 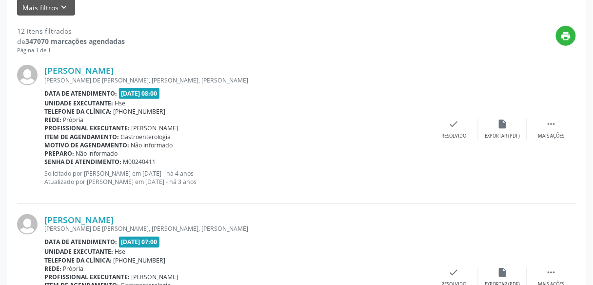 I want to click on button: print, so click(x=566, y=36).